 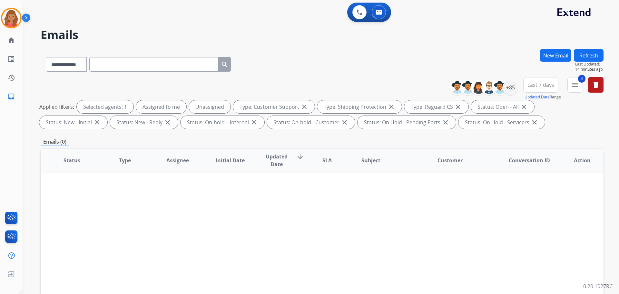 What do you see at coordinates (161, 107) in the screenshot?
I see `div: Assigned to me` at bounding box center [161, 107].